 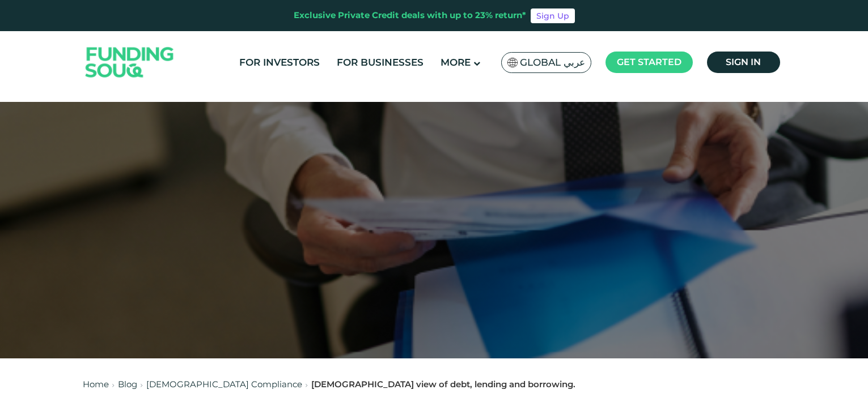 What do you see at coordinates (127, 384) in the screenshot?
I see `a: Blog` at bounding box center [127, 384].